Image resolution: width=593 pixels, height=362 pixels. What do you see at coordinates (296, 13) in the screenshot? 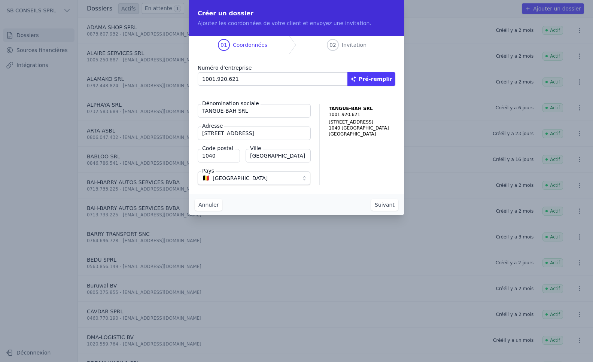
I see `h2: Créer un dossier` at bounding box center [296, 13].